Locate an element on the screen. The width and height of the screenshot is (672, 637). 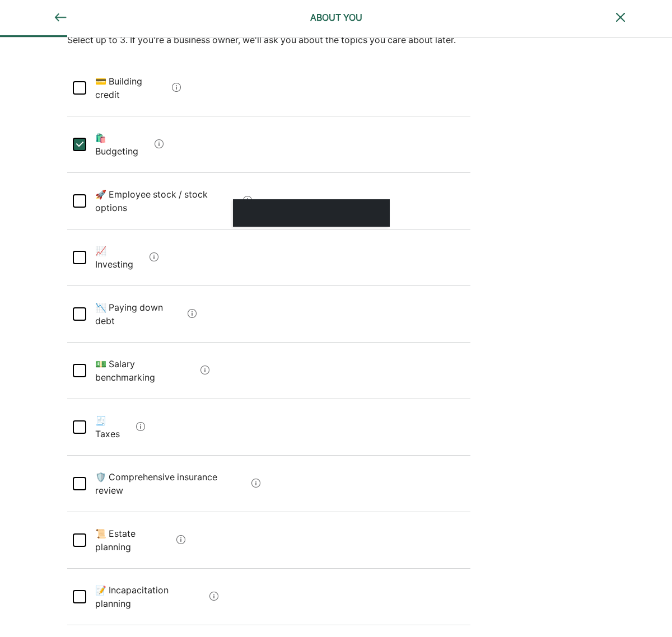
div: 💳 Building credit is located at coordinates (127, 88).